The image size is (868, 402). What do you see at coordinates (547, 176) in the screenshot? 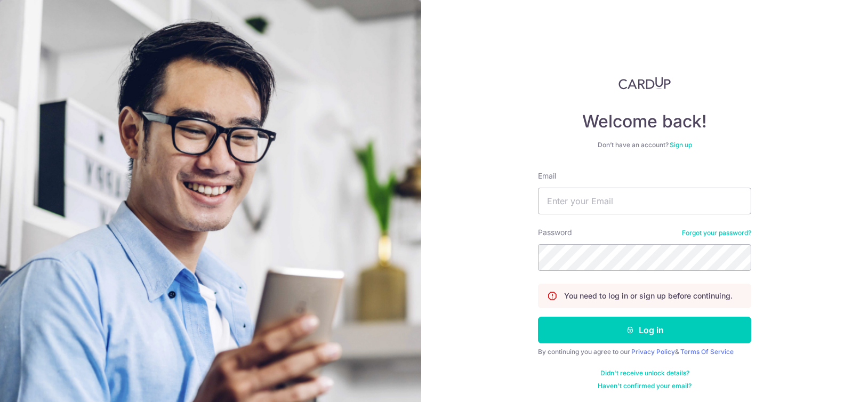
I see `label: Email` at bounding box center [547, 176].